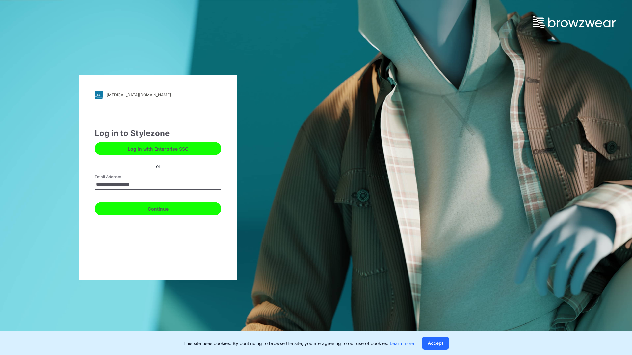 The height and width of the screenshot is (355, 632). Describe the element at coordinates (158, 134) in the screenshot. I see `div: Log in to Stylezone` at that location.